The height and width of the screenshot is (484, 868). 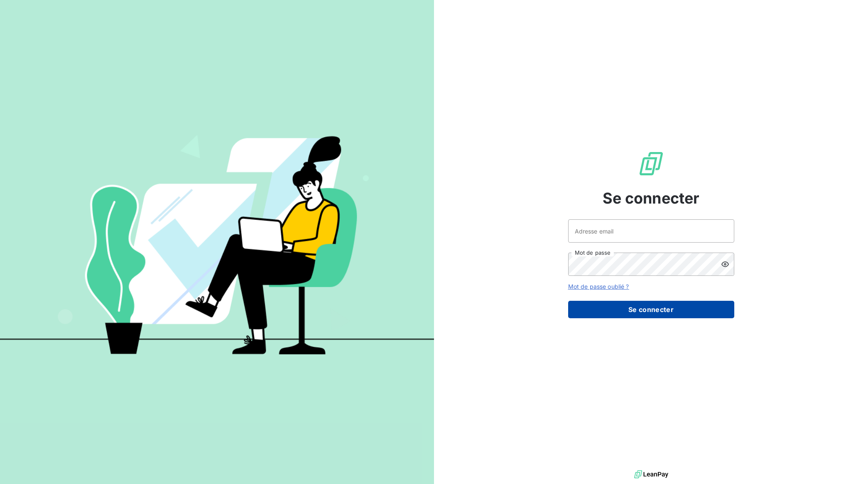 I want to click on img: logo, so click(x=652, y=474).